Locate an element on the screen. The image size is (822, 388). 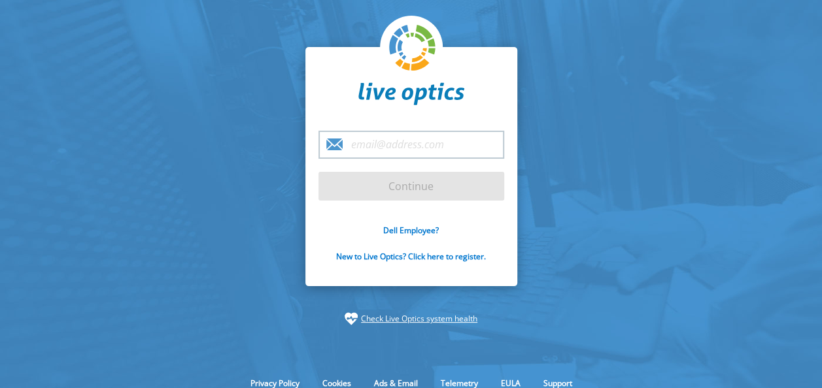
img: liveoptics-word.svg is located at coordinates (411, 94).